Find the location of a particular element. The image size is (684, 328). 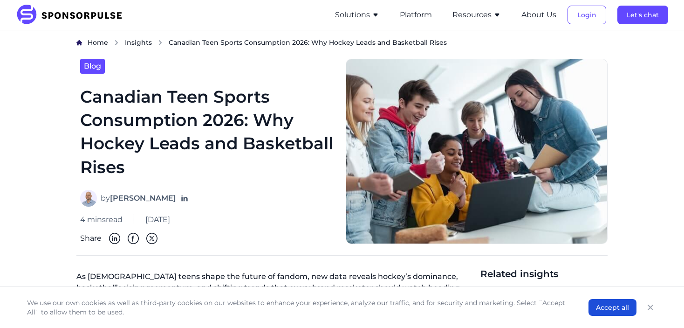

button: Resources is located at coordinates (477, 15).